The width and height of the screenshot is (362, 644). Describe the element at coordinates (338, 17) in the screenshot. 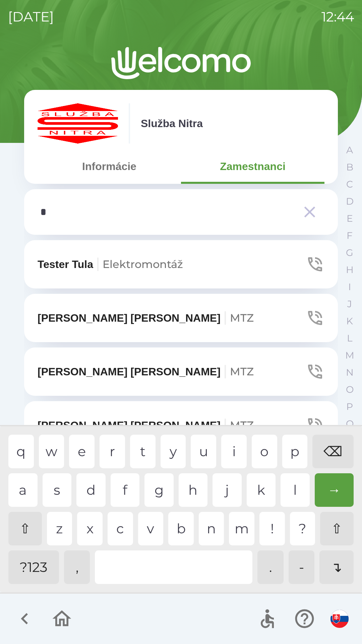

I see `p: 12:44` at that location.